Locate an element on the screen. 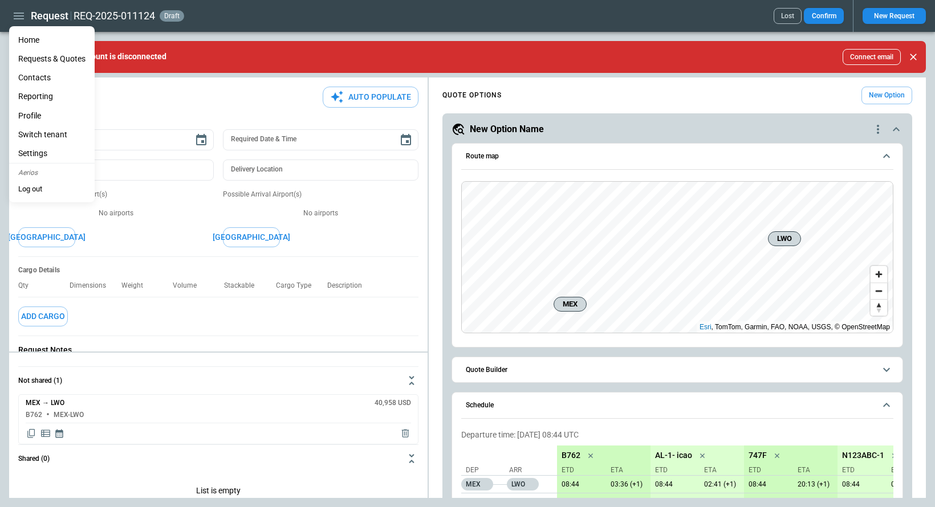 The image size is (935, 507). li: Requests & Quotes is located at coordinates (52, 59).